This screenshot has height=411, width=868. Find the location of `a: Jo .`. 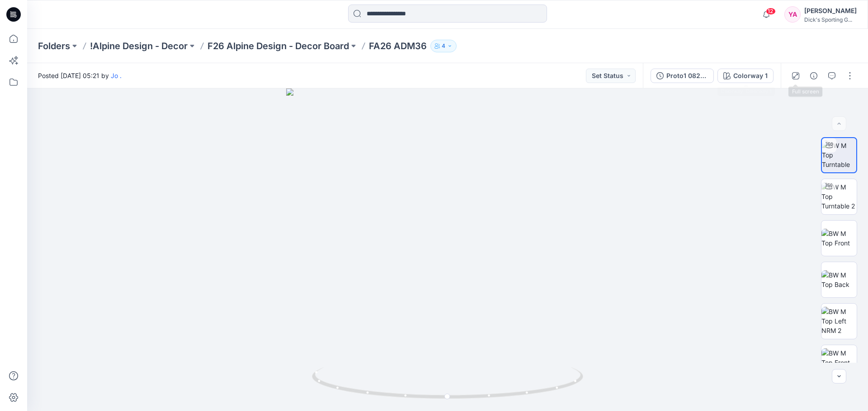

a: Jo . is located at coordinates (116, 75).